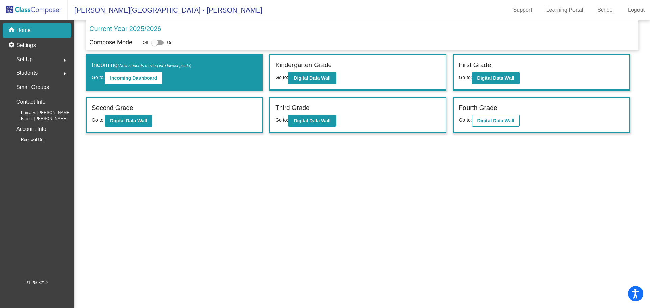 This screenshot has width=650, height=308. I want to click on span: (New students moving into lowest grade), so click(154, 66).